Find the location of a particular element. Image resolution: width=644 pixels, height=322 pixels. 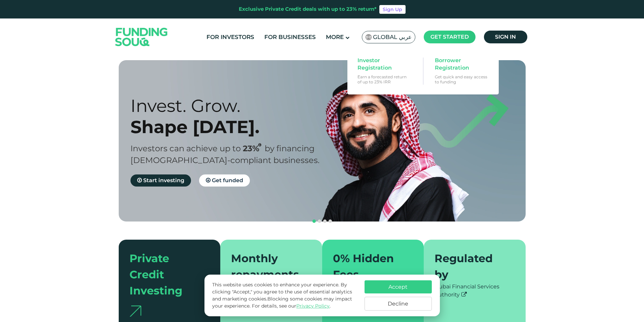

span: Sign in is located at coordinates (505, 36).